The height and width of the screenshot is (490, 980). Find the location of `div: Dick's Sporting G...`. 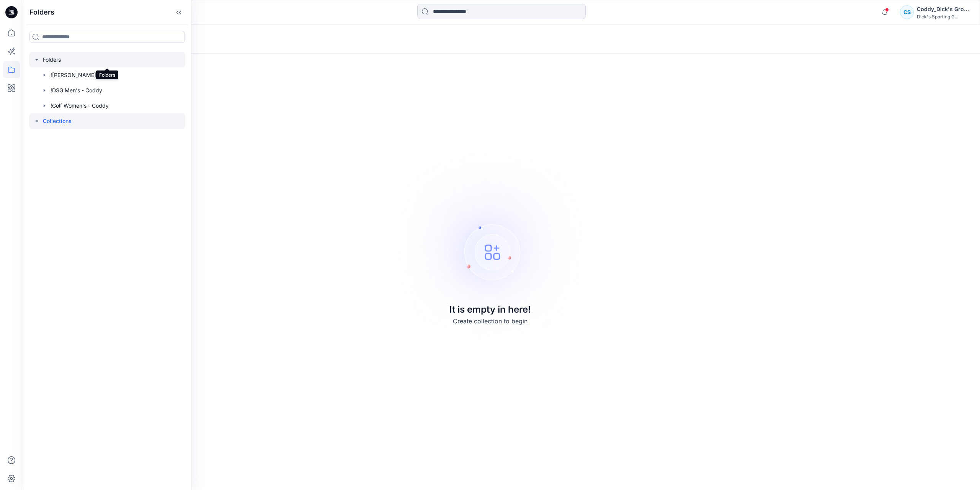

div: Dick's Sporting G... is located at coordinates (943, 16).